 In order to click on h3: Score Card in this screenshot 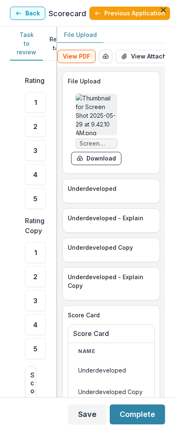, I will do `click(111, 334)`.